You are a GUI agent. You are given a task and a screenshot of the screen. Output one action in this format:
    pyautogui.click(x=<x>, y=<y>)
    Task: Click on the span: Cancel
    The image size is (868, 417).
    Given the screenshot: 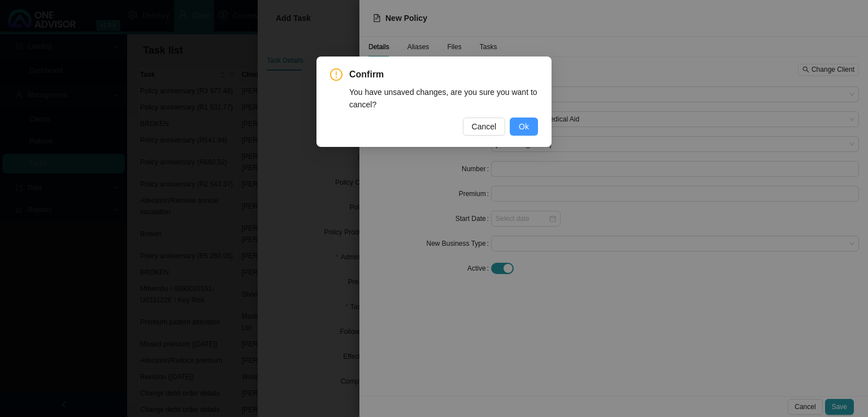 What is the action you would take?
    pyautogui.click(x=484, y=126)
    